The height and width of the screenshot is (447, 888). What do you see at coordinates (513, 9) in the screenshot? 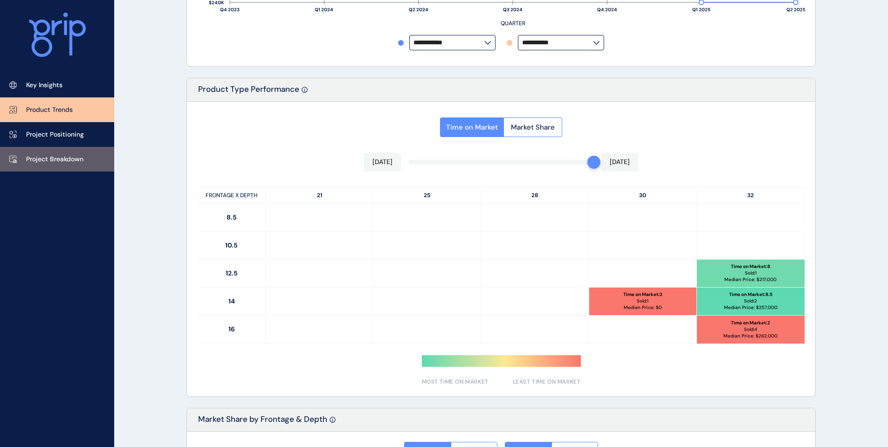
I see `text: Q3 2024` at bounding box center [513, 9].